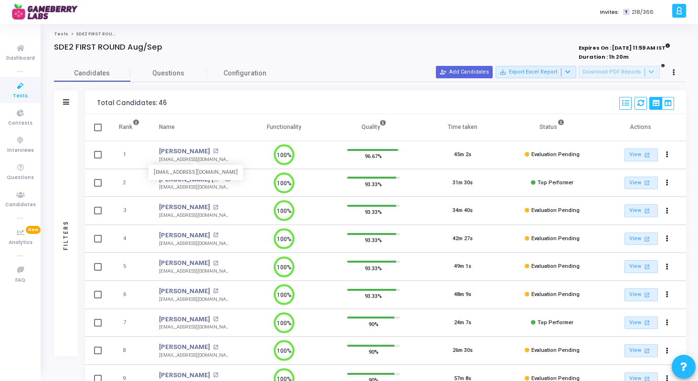 This screenshot has height=381, width=698. What do you see at coordinates (462, 210) in the screenshot?
I see `div: 34m 40s` at bounding box center [462, 210].